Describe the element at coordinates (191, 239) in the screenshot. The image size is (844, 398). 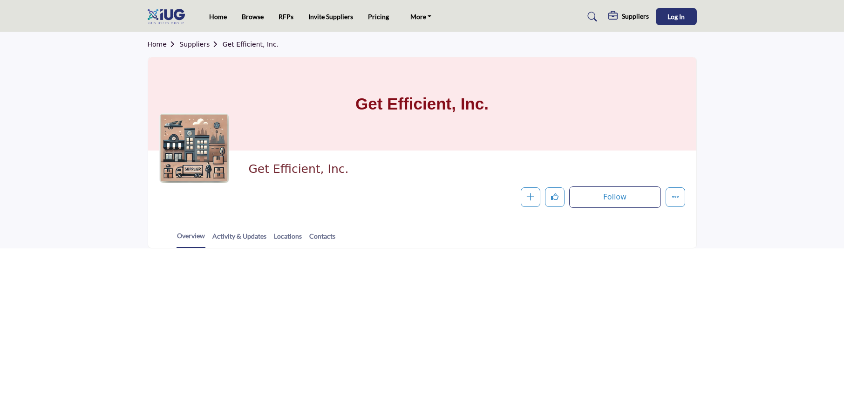
I see `a: Overview` at that location.